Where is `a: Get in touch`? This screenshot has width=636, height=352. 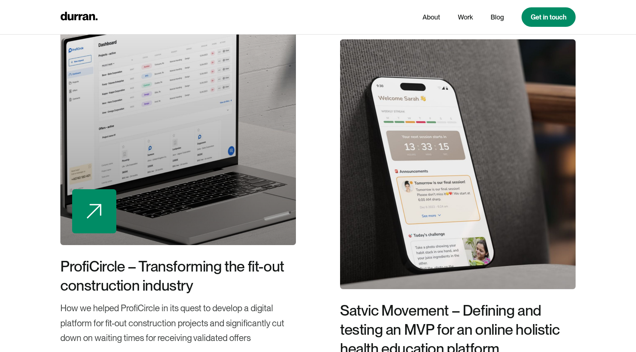 a: Get in touch is located at coordinates (548, 17).